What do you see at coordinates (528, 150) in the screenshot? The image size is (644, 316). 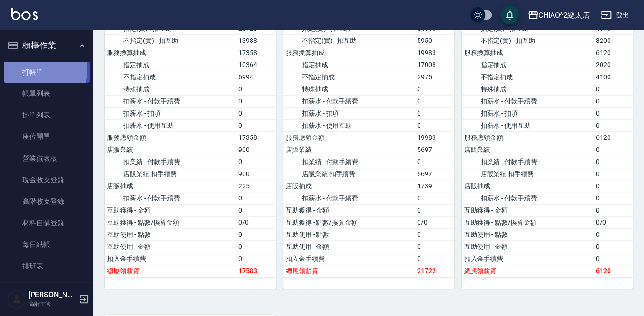 I see `td: 店販業績` at bounding box center [528, 150].